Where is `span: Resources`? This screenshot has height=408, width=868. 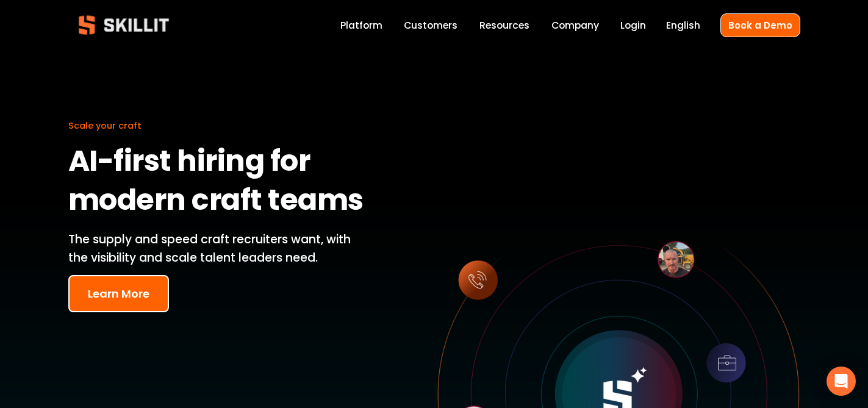 span: Resources is located at coordinates (505, 25).